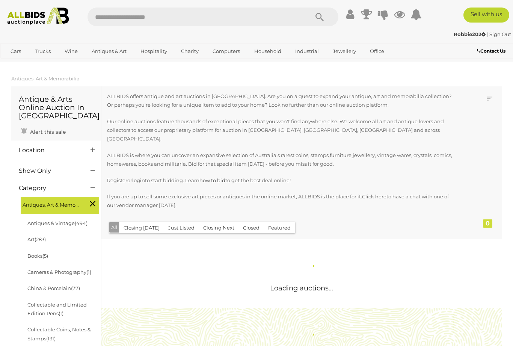 The image size is (513, 346). What do you see at coordinates (182, 228) in the screenshot?
I see `button: Just Listed` at bounding box center [182, 228].